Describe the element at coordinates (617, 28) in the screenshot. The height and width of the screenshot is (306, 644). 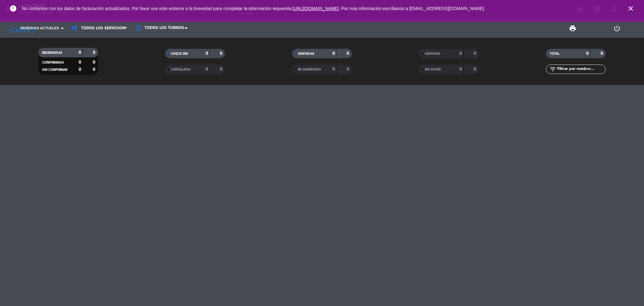
I see `div: LOG OUT` at that location.